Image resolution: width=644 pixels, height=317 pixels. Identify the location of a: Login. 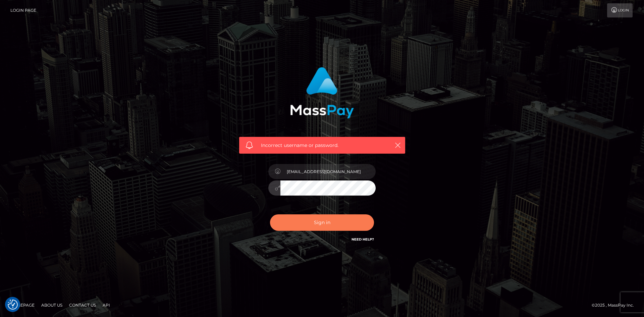
(619, 11).